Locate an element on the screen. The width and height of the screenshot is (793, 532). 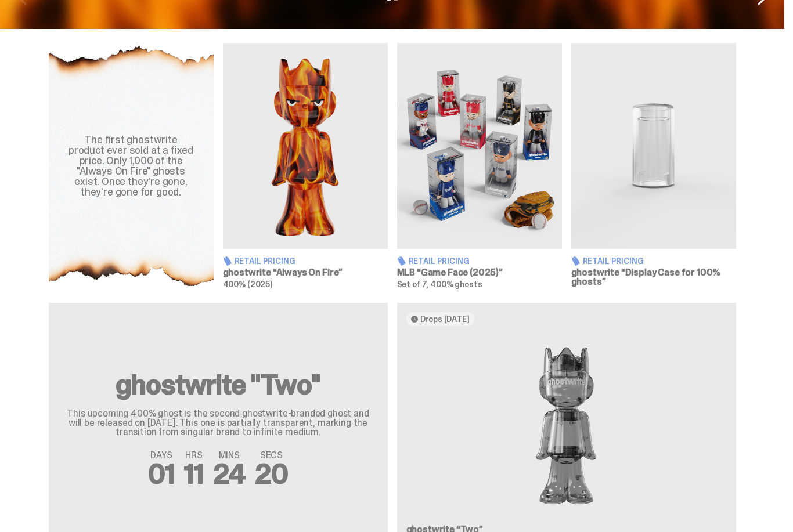
span: 01 is located at coordinates (161, 474).